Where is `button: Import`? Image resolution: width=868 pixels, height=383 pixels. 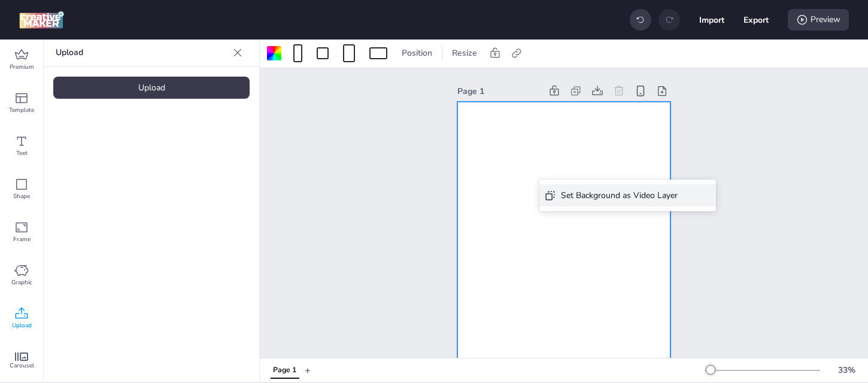
button: Import is located at coordinates (712, 20).